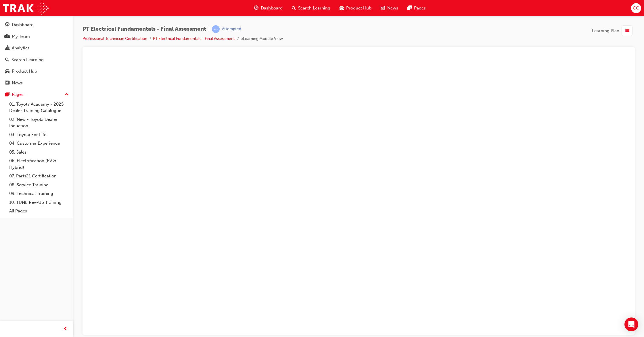  I want to click on div: My Team, so click(21, 36).